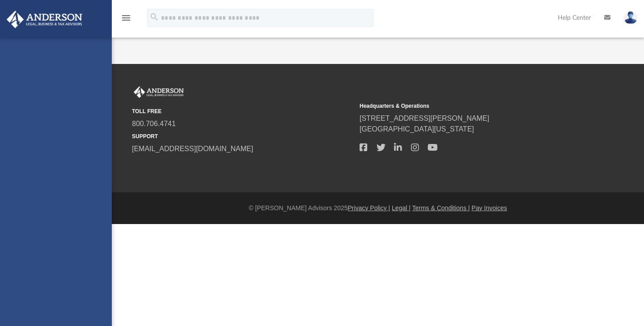 The height and width of the screenshot is (326, 644). I want to click on small: TOLL FREE, so click(242, 111).